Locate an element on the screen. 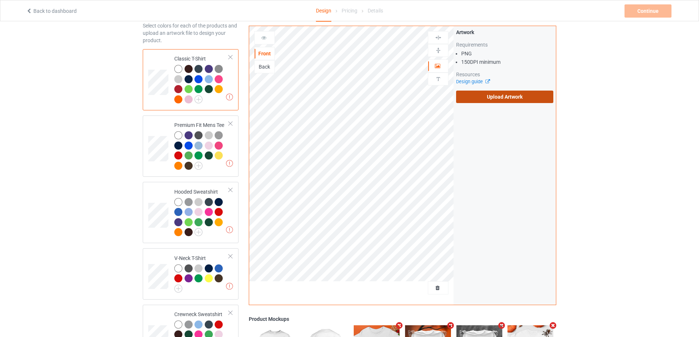 The height and width of the screenshot is (337, 699). div: Artwork is located at coordinates (504, 32).